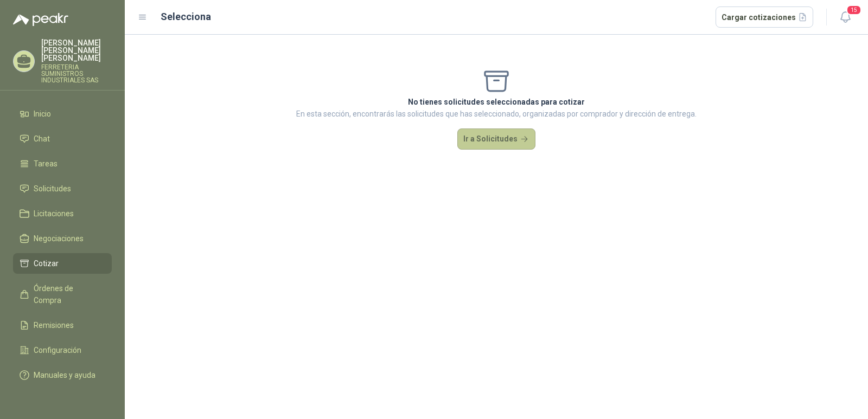  What do you see at coordinates (185, 17) in the screenshot?
I see `h2: Selecciona` at bounding box center [185, 17].